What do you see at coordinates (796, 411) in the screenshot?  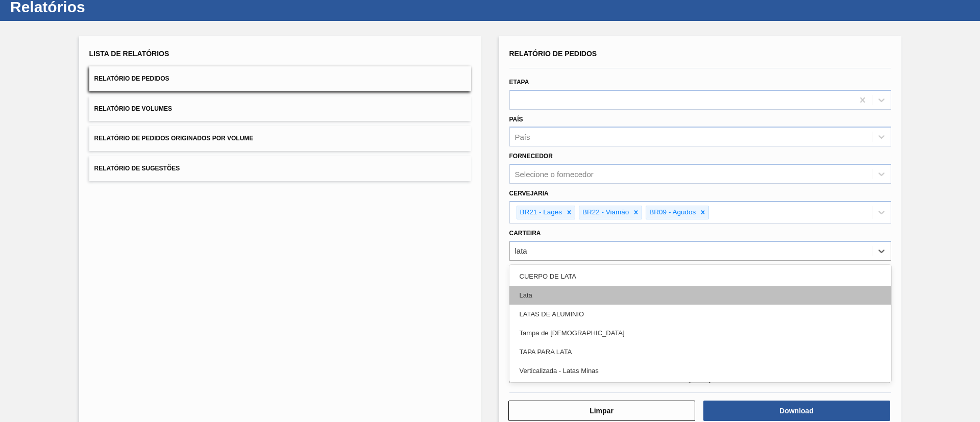 I see `button: Download` at bounding box center [796, 411].